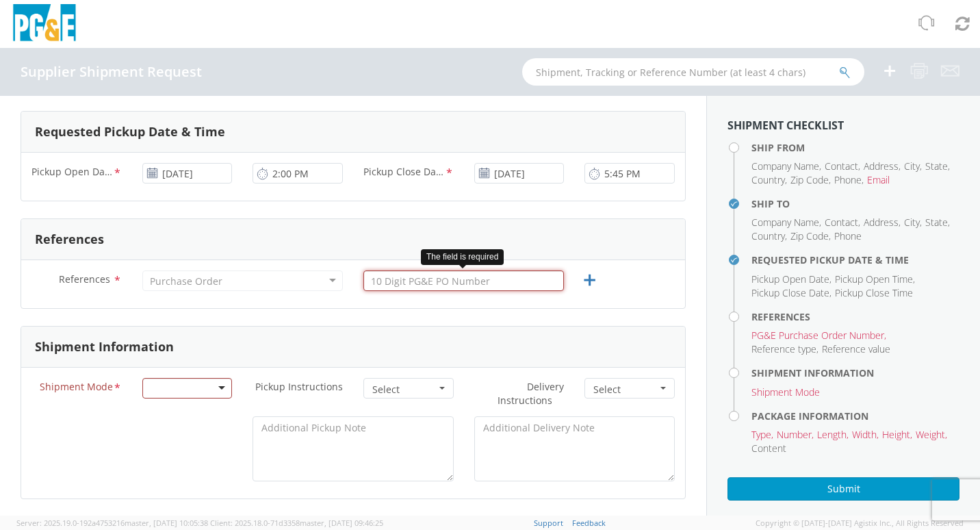 This screenshot has width=980, height=530. Describe the element at coordinates (84, 279) in the screenshot. I see `span: References` at that location.